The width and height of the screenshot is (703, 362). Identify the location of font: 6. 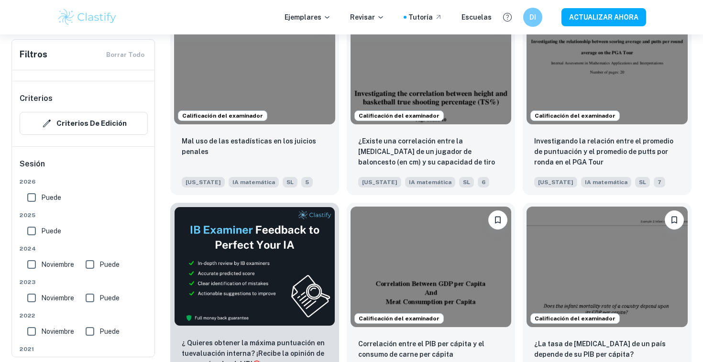
(483, 182).